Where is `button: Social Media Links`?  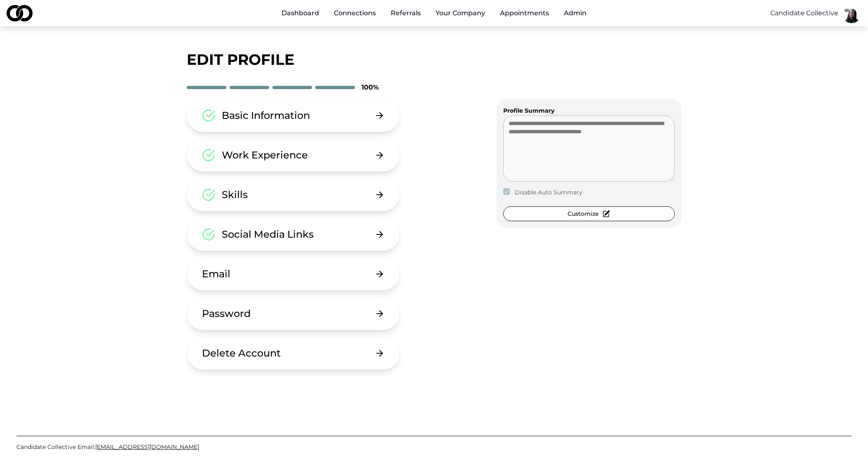
button: Social Media Links is located at coordinates (293, 234).